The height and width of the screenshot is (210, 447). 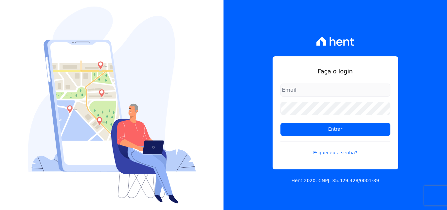 What do you see at coordinates (335, 129) in the screenshot?
I see `input: Entrar` at bounding box center [335, 129].